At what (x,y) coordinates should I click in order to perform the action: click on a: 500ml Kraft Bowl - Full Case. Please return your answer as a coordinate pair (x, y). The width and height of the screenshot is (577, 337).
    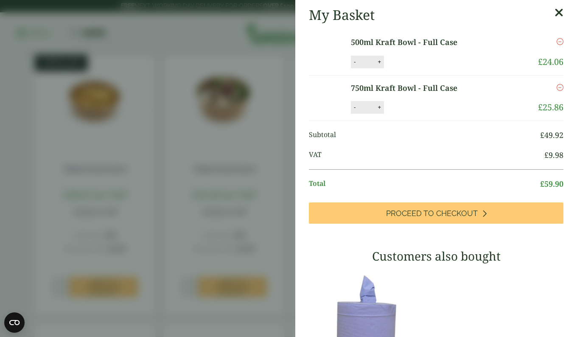
    Looking at the image, I should click on (424, 42).